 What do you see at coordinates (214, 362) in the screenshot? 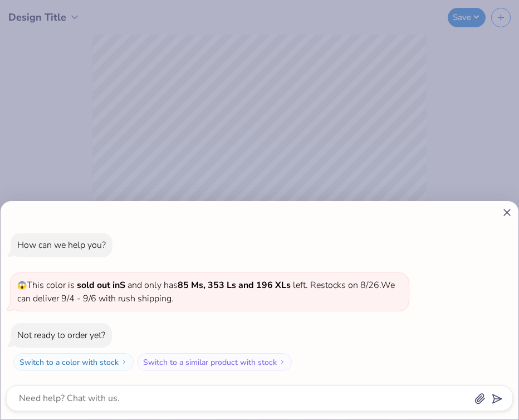
I see `button: Switch to a similar product with stock` at bounding box center [214, 362].